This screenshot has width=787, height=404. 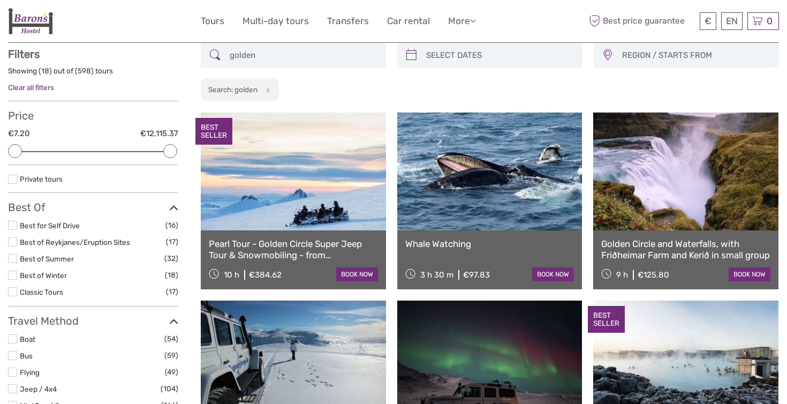 I want to click on span: (18), so click(x=171, y=275).